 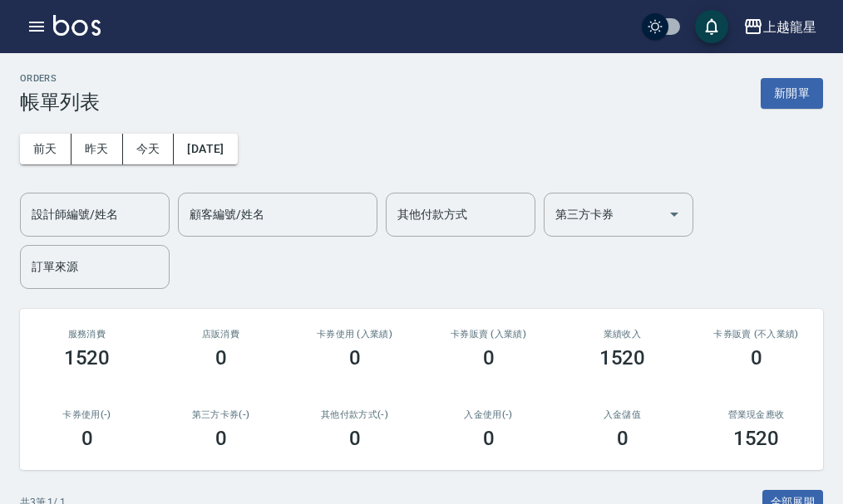 I want to click on h2: 卡券使用(-), so click(x=86, y=415).